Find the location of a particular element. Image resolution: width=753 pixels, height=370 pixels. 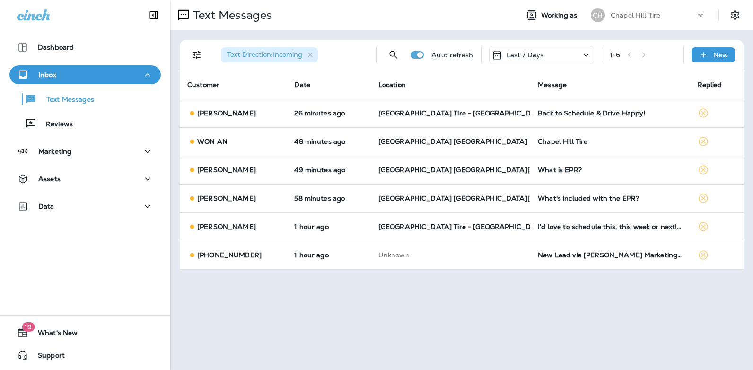

div: Back to Schedule & Drive Happy! is located at coordinates (609, 113).